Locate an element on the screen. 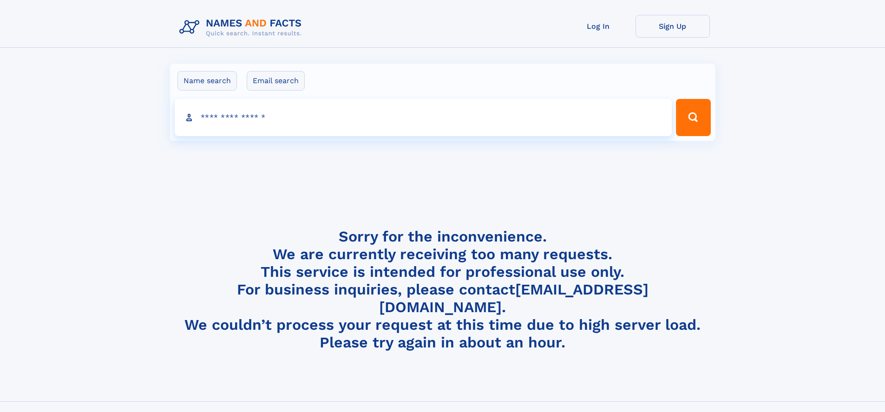  h4: Sorry for the inconvenience. We are currently receiving too many requests. This service is intend... is located at coordinates (443, 289).